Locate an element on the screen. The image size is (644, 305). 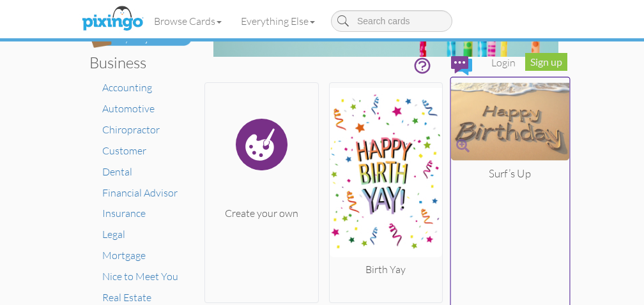
span: Automotive is located at coordinates (129, 109).